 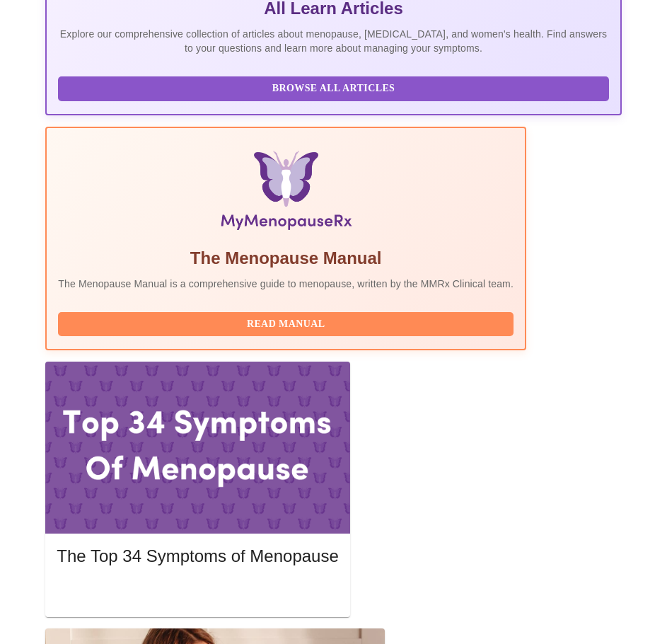 What do you see at coordinates (285, 193) in the screenshot?
I see `img: Menopause Manual` at bounding box center [285, 193].